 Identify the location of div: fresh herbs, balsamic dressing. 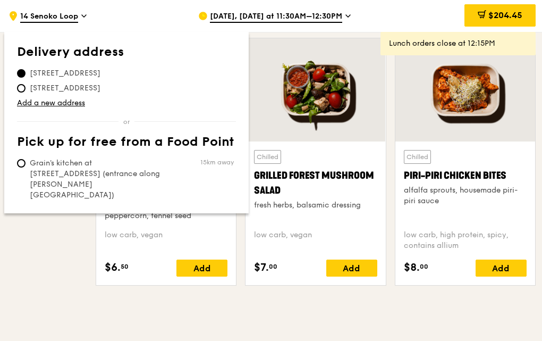
(315, 205).